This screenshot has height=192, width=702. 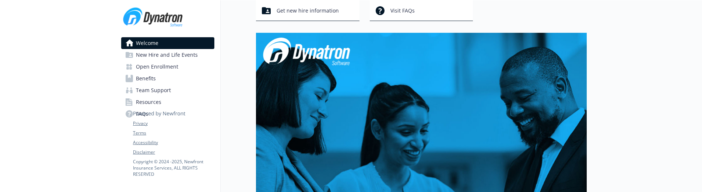 What do you see at coordinates (147, 43) in the screenshot?
I see `span: Welcome` at bounding box center [147, 43].